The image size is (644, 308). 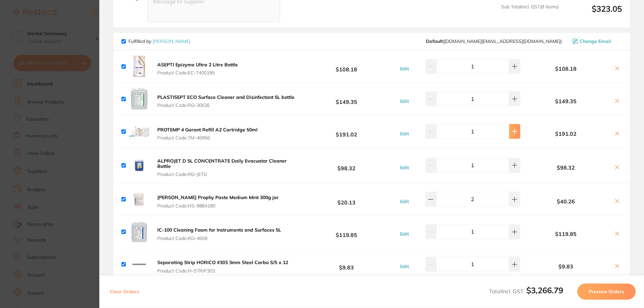 What do you see at coordinates (207, 134) in the screenshot?
I see `button: PROTEMP 4 Garant Refill A2 Cartridge 50ml Product Code:TM-46956` at bounding box center [207, 134].